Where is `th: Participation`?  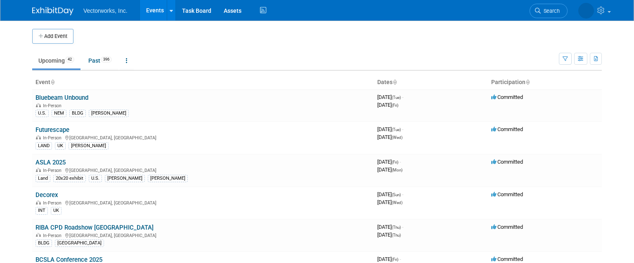
th: Participation is located at coordinates (545, 83).